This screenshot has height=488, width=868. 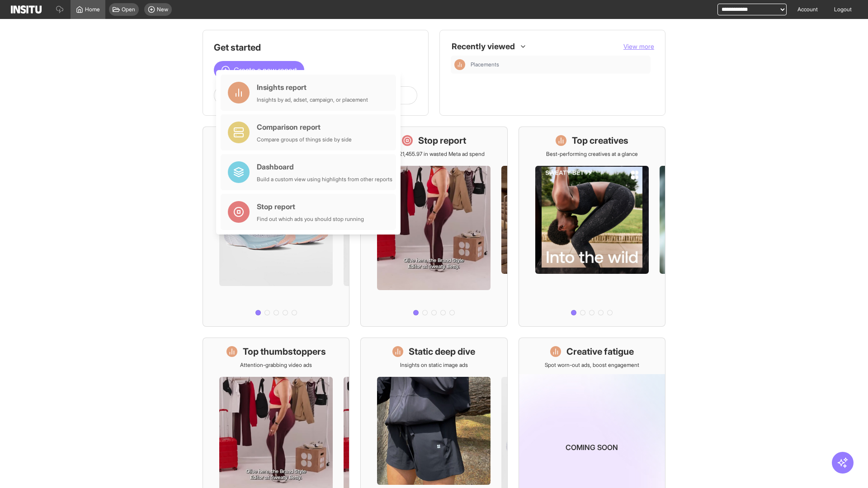 What do you see at coordinates (310, 219) in the screenshot?
I see `div: Find out which ads you should stop running` at bounding box center [310, 219].